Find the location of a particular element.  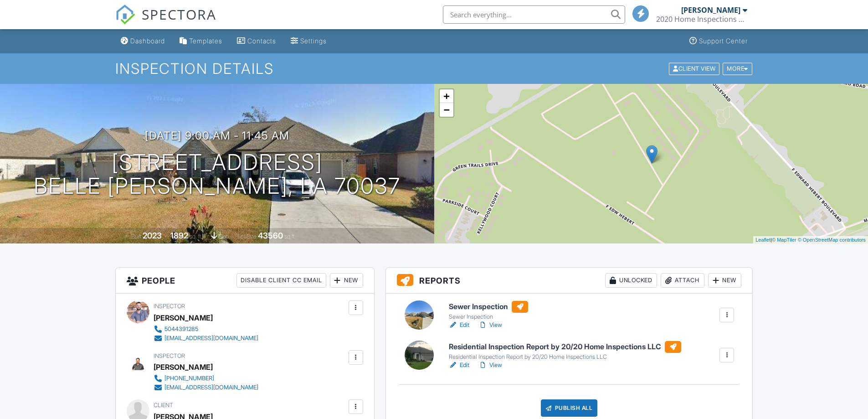

a: 5044391285 is located at coordinates (206, 329).